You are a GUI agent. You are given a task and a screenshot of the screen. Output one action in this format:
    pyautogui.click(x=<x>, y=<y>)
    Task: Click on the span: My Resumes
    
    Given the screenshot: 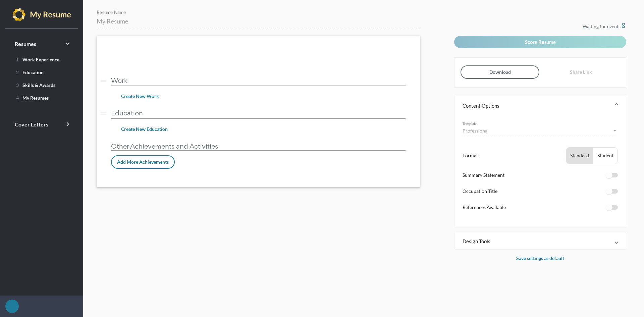 What is the action you would take?
    pyautogui.click(x=31, y=98)
    